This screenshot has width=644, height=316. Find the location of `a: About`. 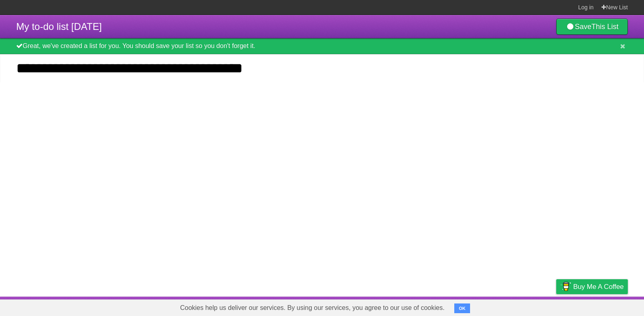

a: About is located at coordinates (457, 307).